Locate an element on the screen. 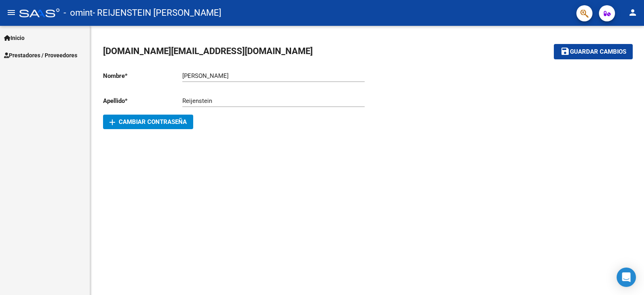 This screenshot has height=295, width=644. p: Apellido is located at coordinates (142, 101).